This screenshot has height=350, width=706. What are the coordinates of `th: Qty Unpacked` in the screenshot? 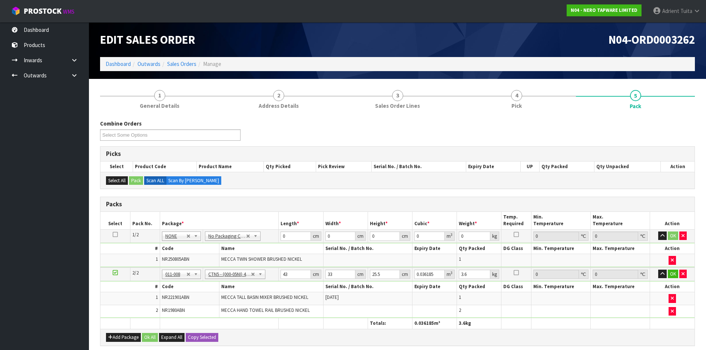 It's located at (627, 167).